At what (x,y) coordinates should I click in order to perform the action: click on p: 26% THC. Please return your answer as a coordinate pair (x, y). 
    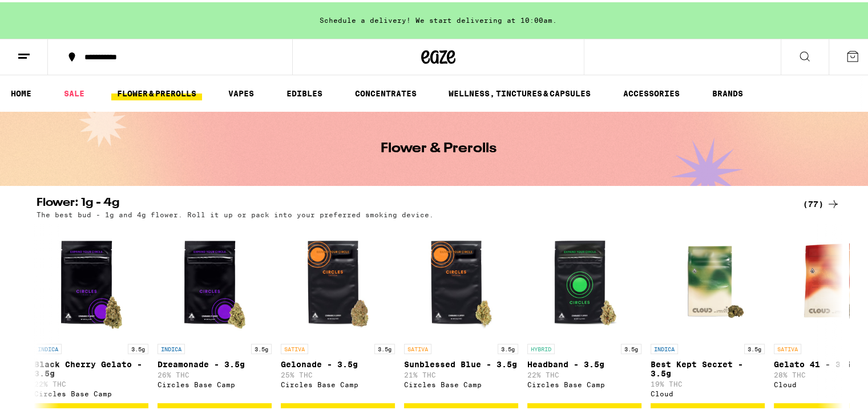
    Looking at the image, I should click on (215, 373).